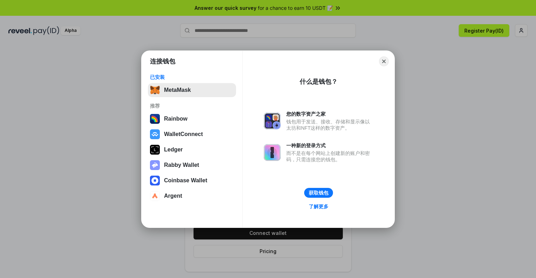  Describe the element at coordinates (318, 207) in the screenshot. I see `div: 了解更多` at that location.